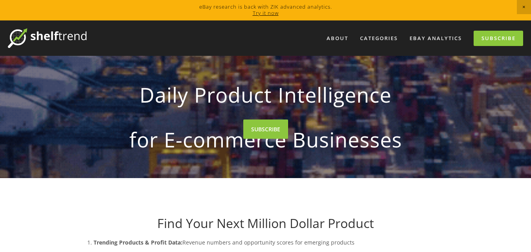 This screenshot has height=252, width=531. What do you see at coordinates (47, 38) in the screenshot?
I see `img: ShelfTrend` at bounding box center [47, 38].